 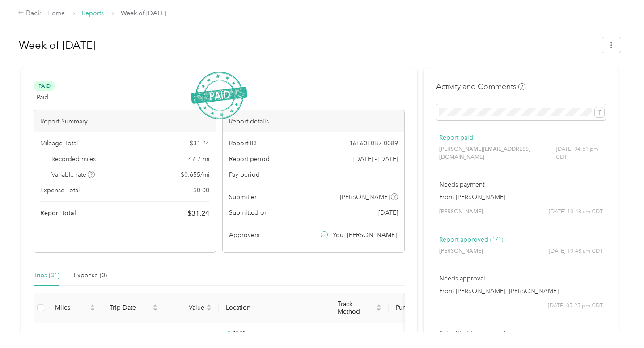 I want to click on p: Submitted for approval, so click(x=521, y=333).